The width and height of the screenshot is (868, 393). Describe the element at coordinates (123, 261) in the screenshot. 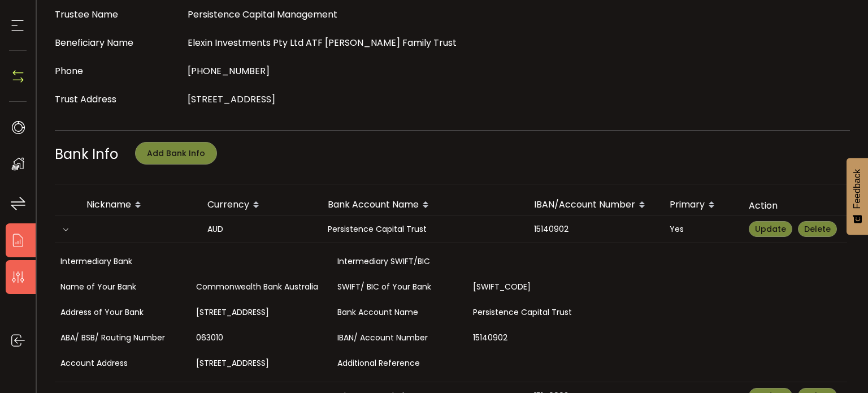

I see `div: Intermediary Bank` at that location.